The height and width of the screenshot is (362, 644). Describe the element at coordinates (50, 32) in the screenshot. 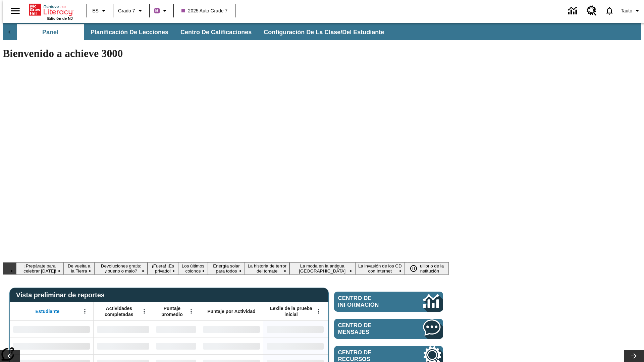

I see `button: Panel` at that location.